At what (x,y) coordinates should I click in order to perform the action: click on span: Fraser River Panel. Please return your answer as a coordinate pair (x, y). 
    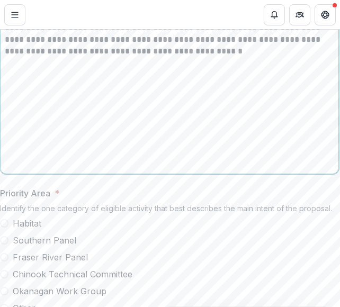
    Looking at the image, I should click on (50, 257).